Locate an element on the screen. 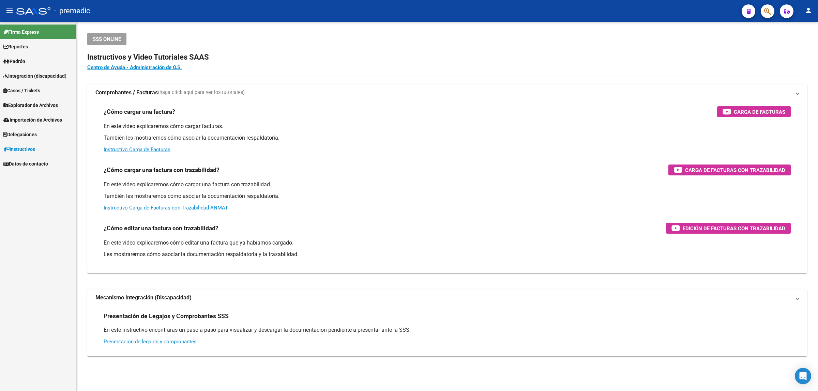 This screenshot has height=391, width=818. a: Presentación de legajos y comprobantes is located at coordinates (150, 342).